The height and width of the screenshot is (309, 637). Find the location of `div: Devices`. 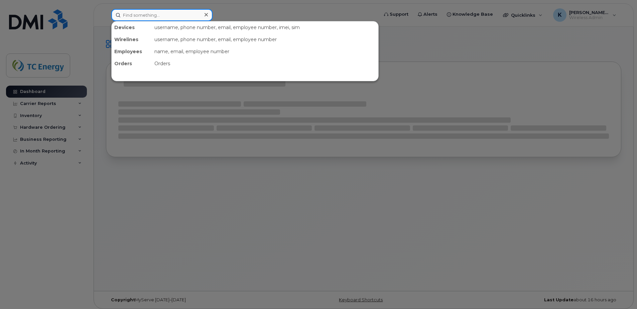

div: Devices is located at coordinates (132, 27).